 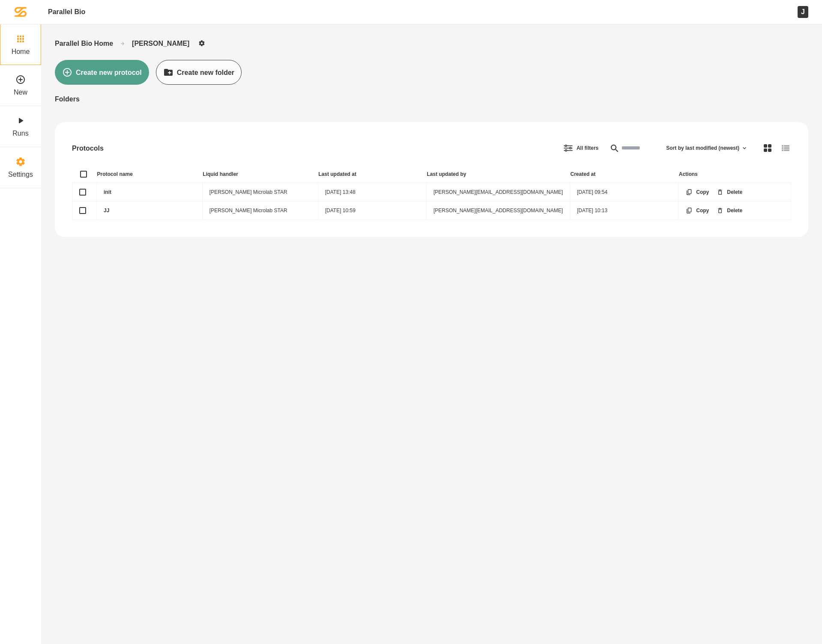 I want to click on th: Last updated at, so click(x=372, y=175).